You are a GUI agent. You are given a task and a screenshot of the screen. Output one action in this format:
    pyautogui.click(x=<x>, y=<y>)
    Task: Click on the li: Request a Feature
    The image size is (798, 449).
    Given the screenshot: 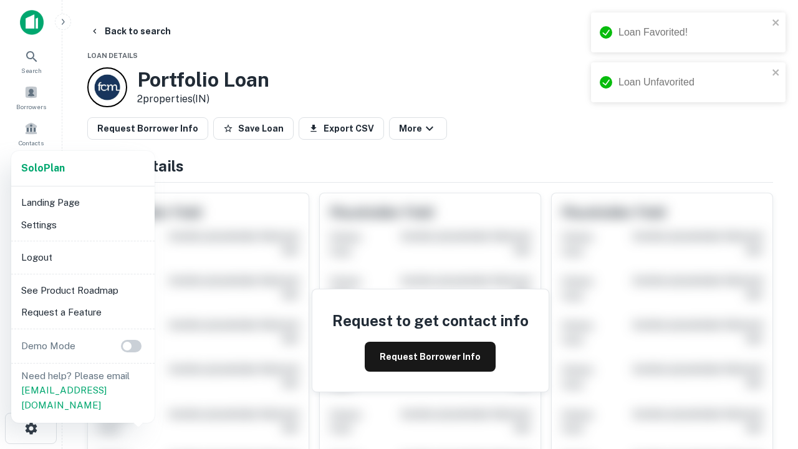 What is the action you would take?
    pyautogui.click(x=83, y=312)
    